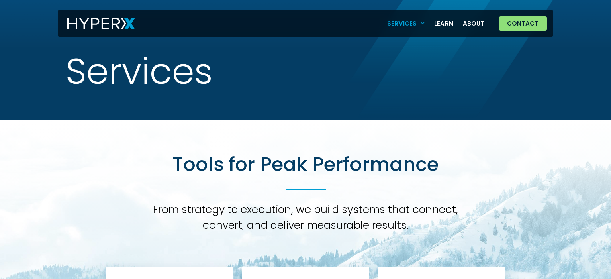 Image resolution: width=611 pixels, height=279 pixels. I want to click on span: S, so click(76, 74).